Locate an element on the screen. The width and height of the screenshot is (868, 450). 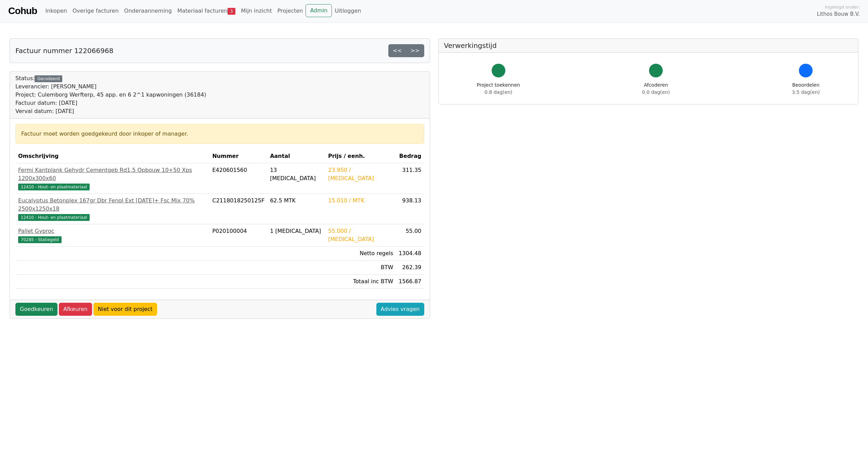
a: Materiaal facturen3 is located at coordinates (207, 11).